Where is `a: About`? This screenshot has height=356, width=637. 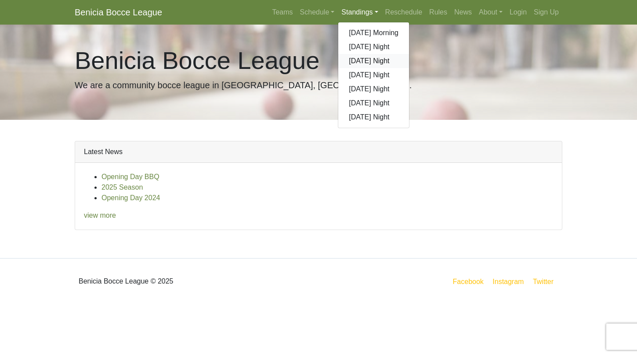
a: About is located at coordinates (491, 12).